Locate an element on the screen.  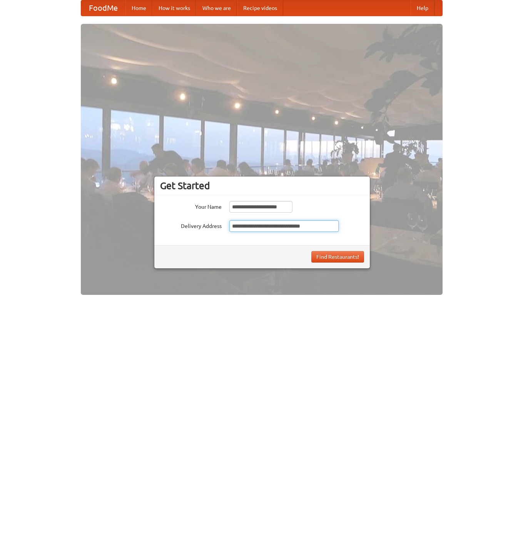
a: How it works is located at coordinates (174, 8).